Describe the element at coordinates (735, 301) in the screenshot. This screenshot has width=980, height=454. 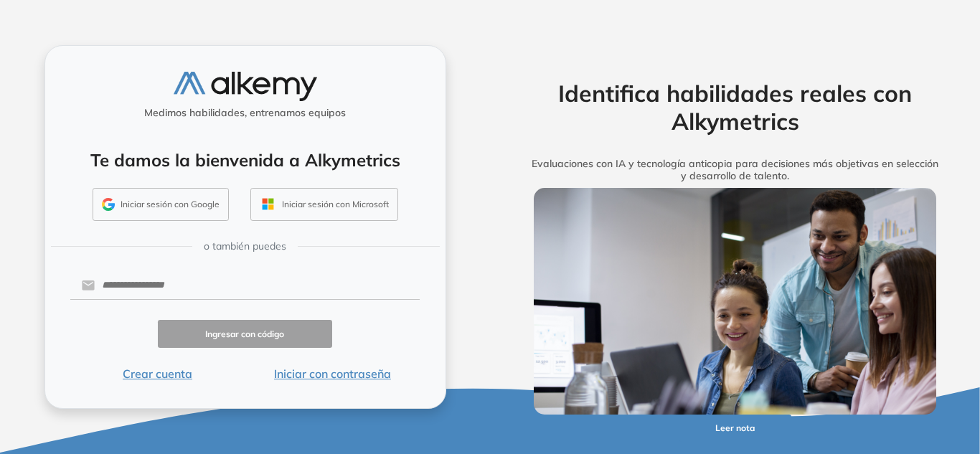
I see `img: img-more-info` at that location.